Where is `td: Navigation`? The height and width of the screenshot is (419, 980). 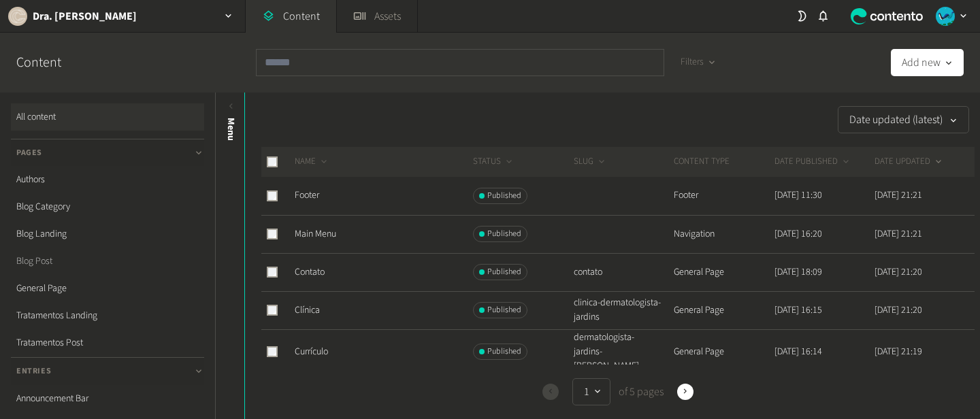 td: Navigation is located at coordinates (724, 234).